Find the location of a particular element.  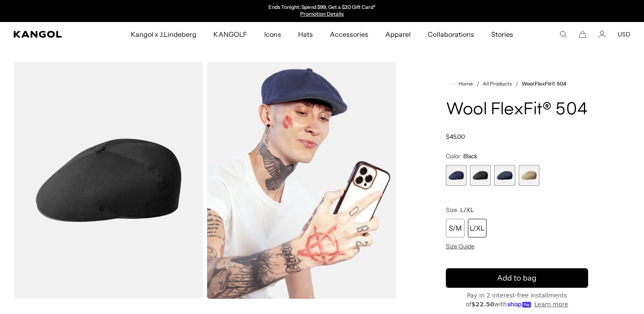

span: KANGOLF is located at coordinates (230, 34).